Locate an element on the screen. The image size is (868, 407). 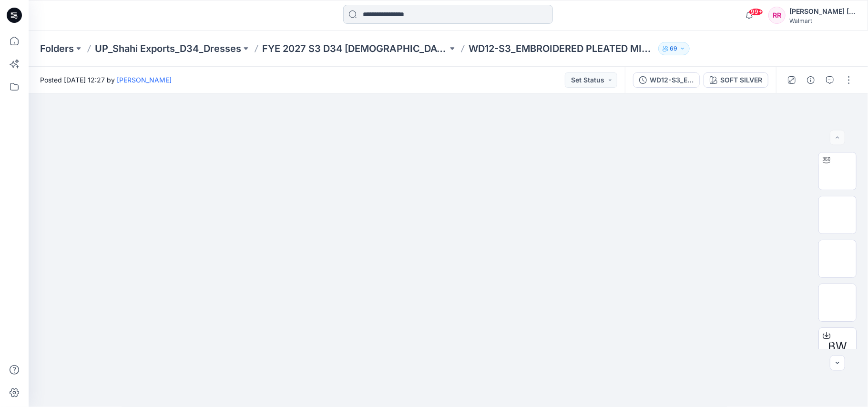
button: 69 is located at coordinates (674, 49).